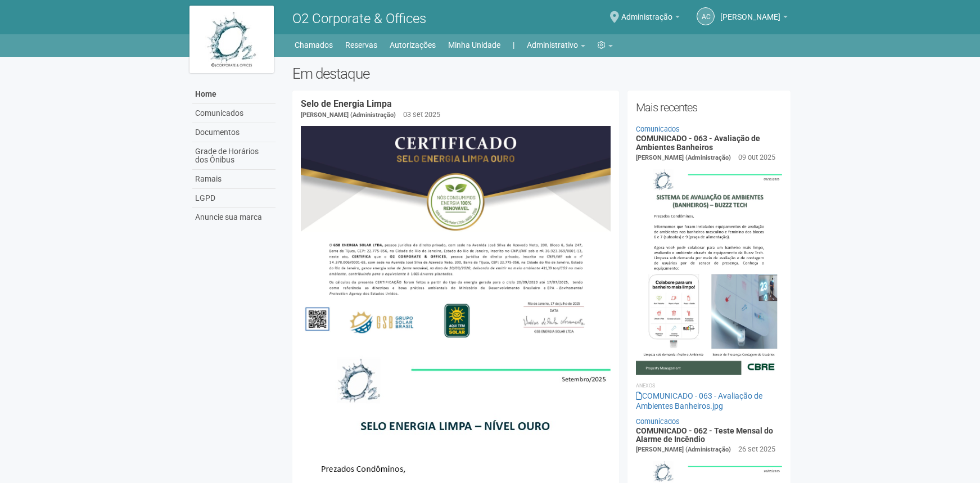 The image size is (980, 483). What do you see at coordinates (542, 73) in the screenshot?
I see `h2: Em destaque` at bounding box center [542, 73].